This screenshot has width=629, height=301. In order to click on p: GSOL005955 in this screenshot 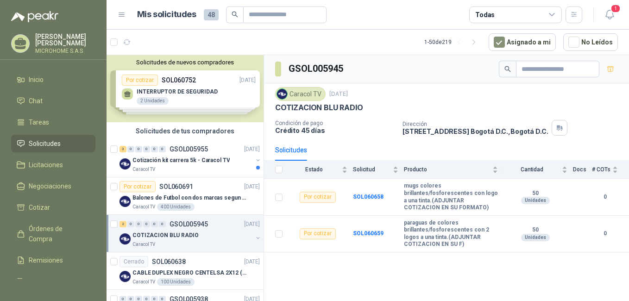, I will do `click(188, 149)`.